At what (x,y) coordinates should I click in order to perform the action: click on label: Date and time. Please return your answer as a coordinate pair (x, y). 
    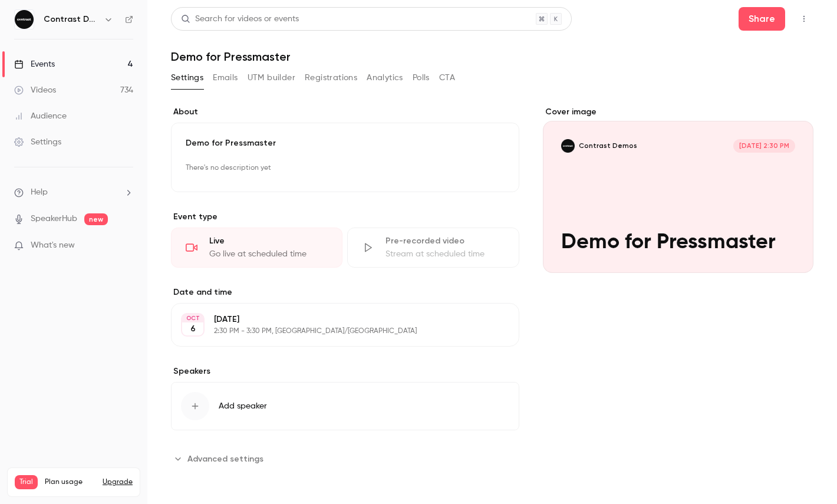
    Looking at the image, I should click on (344, 292).